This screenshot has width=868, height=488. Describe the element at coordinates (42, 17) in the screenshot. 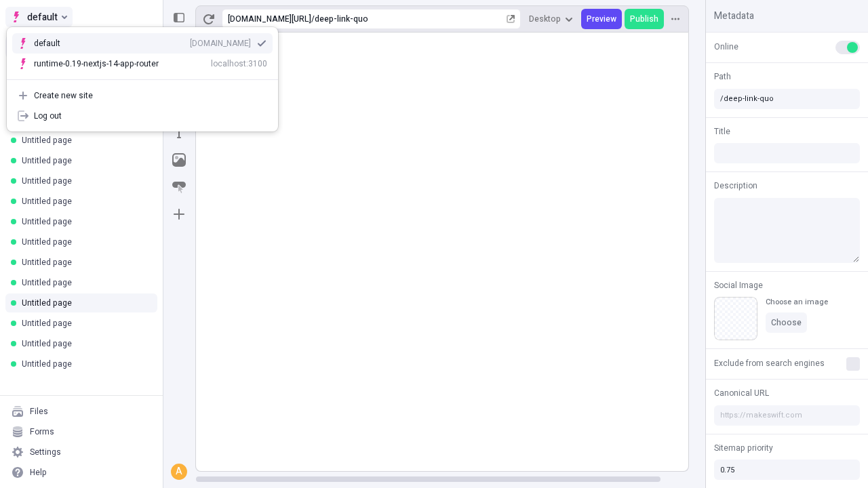

I see `span: default` at that location.